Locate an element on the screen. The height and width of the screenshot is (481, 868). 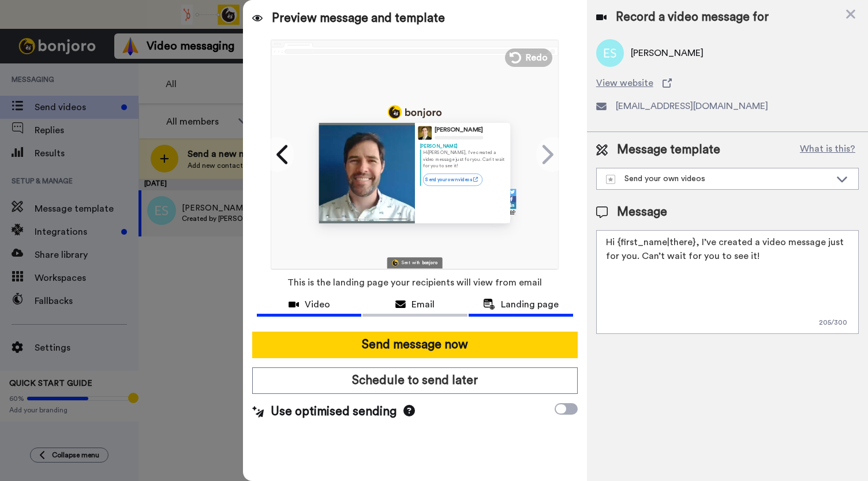
img: demo-template.svg is located at coordinates (611, 179).